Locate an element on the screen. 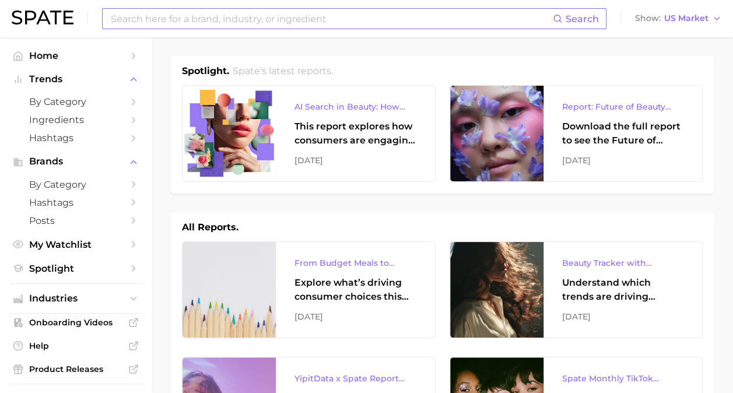  span: Help is located at coordinates (76, 346).